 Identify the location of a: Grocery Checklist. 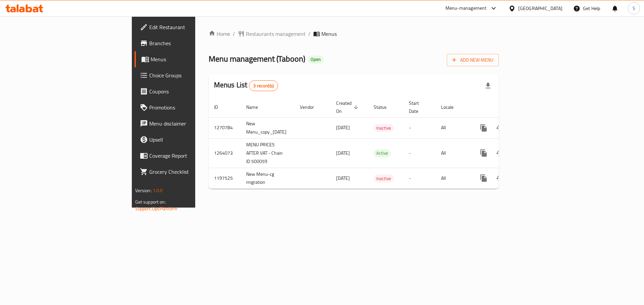
(187, 172).